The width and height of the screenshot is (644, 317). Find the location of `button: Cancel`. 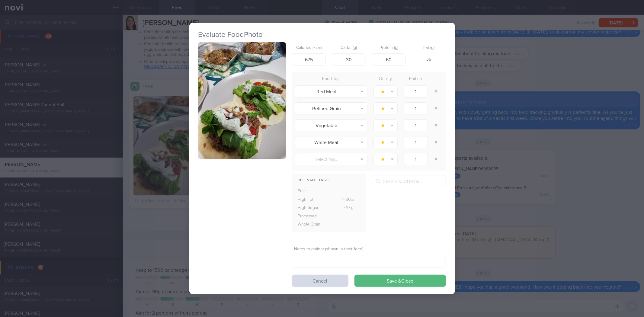

button: Cancel is located at coordinates (320, 281).